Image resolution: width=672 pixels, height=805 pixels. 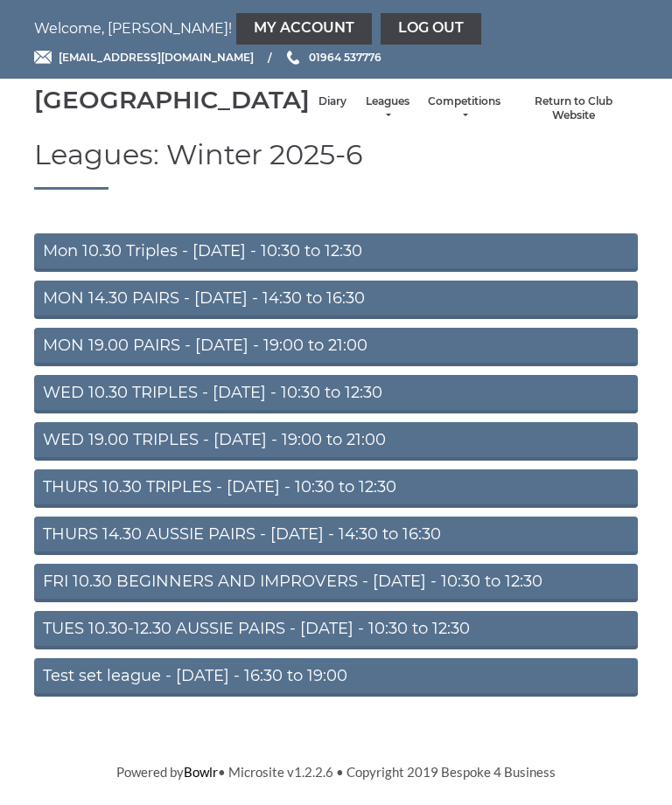 What do you see at coordinates (573, 108) in the screenshot?
I see `a: Return to Club Website` at bounding box center [573, 108].